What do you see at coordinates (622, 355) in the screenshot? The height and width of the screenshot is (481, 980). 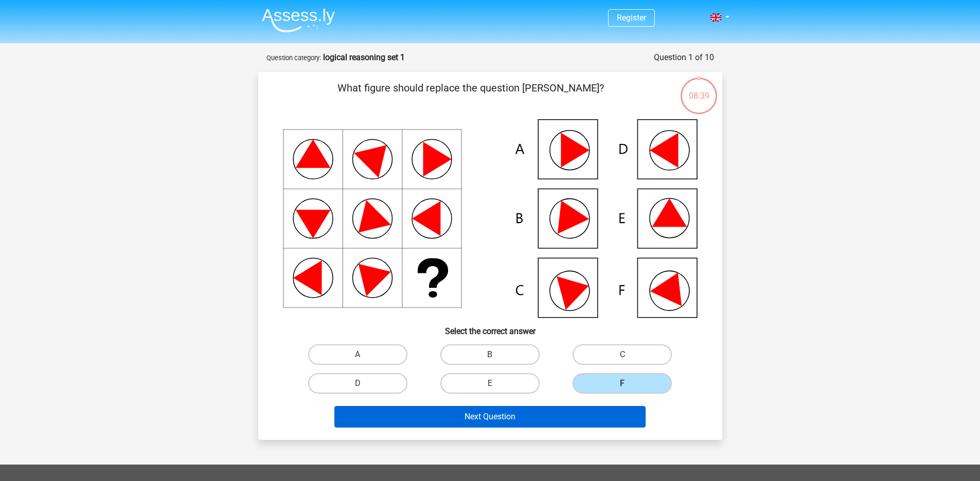 I see `label: C` at bounding box center [622, 355].